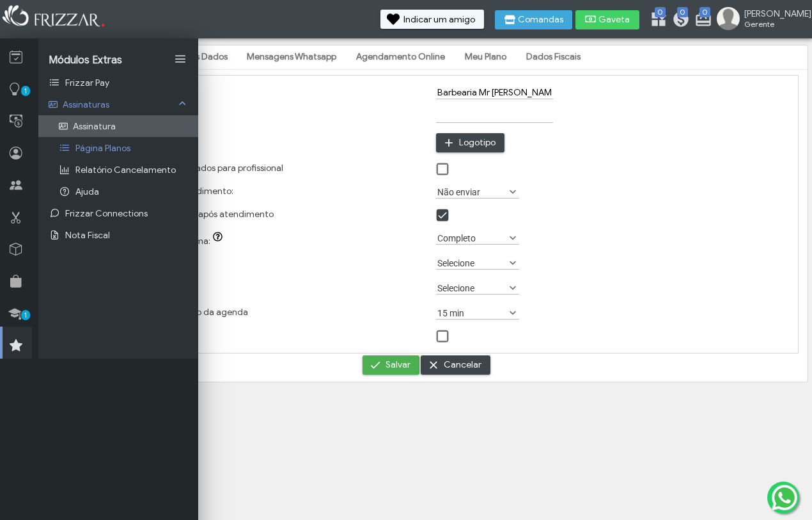 Image resolution: width=812 pixels, height=520 pixels. Describe the element at coordinates (85, 61) in the screenshot. I see `span: Módulos Extras` at that location.